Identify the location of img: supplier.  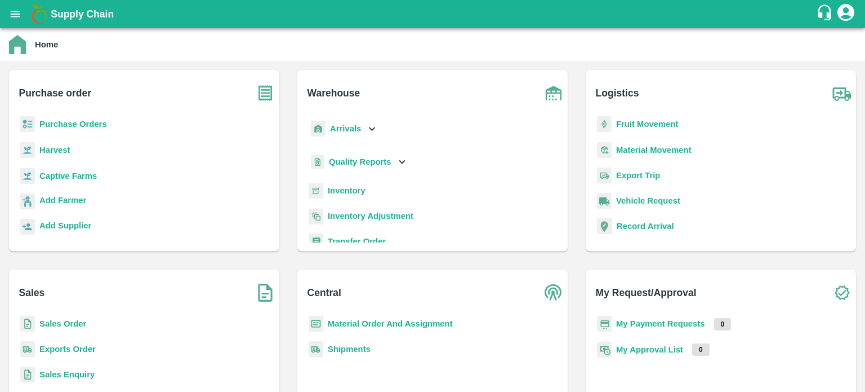
(28, 227).